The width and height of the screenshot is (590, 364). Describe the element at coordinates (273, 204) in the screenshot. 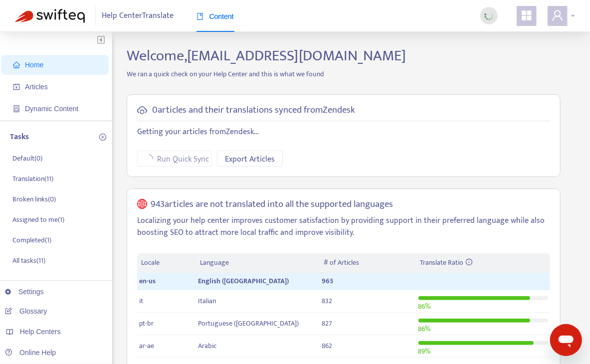

I see `h5: 943 articles are not translated into all the supported languages` at that location.